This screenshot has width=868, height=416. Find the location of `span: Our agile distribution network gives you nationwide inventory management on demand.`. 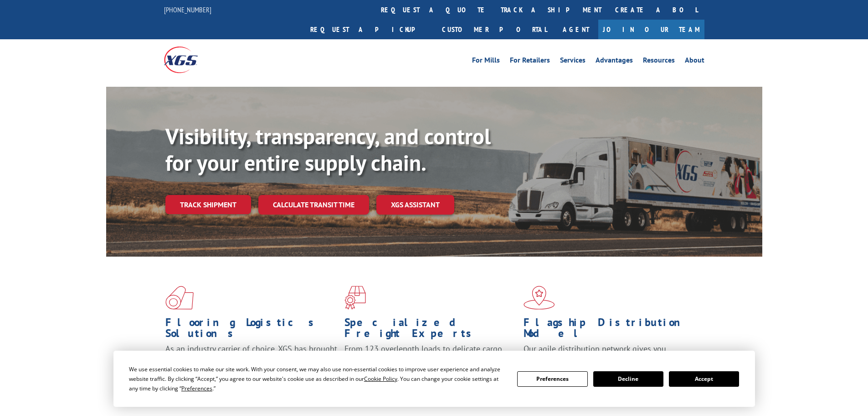

span: Our agile distribution network gives you nationwide inventory management on demand. is located at coordinates (607, 353).